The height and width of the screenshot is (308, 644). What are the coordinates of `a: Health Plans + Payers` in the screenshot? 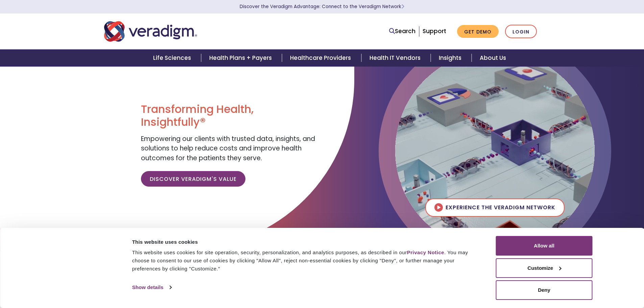 It's located at (242, 58).